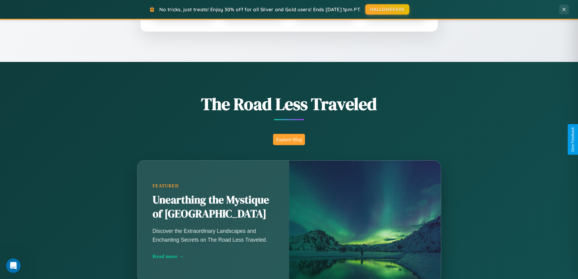 This screenshot has width=578, height=279. Describe the element at coordinates (213, 256) in the screenshot. I see `div: Read more →` at that location.